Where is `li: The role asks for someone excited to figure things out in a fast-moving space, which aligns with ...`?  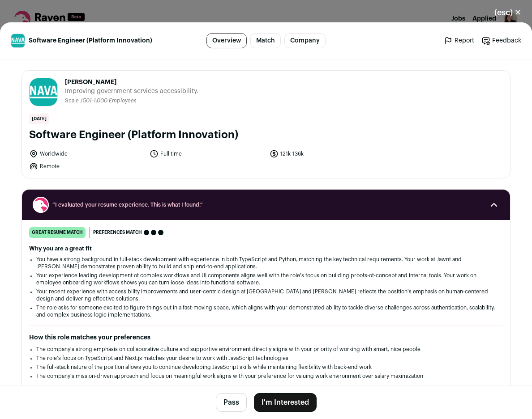
li: The role asks for someone excited to figure things out in a fast-moving space, which aligns with ... is located at coordinates (266, 311).